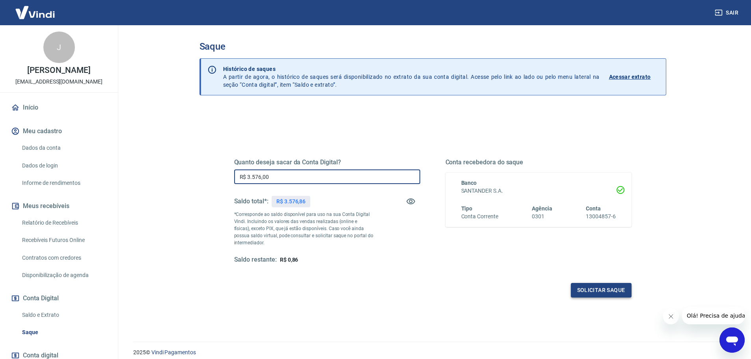 The image size is (751, 359). What do you see at coordinates (542, 217) in the screenshot?
I see `h6: 0301` at bounding box center [542, 217].